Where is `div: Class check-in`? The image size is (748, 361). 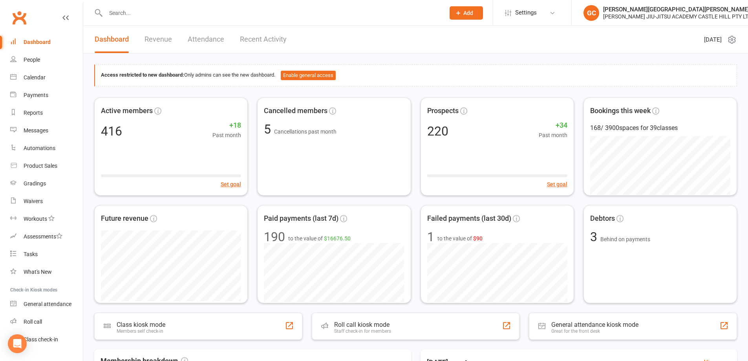 div: Class check-in is located at coordinates (41, 339).